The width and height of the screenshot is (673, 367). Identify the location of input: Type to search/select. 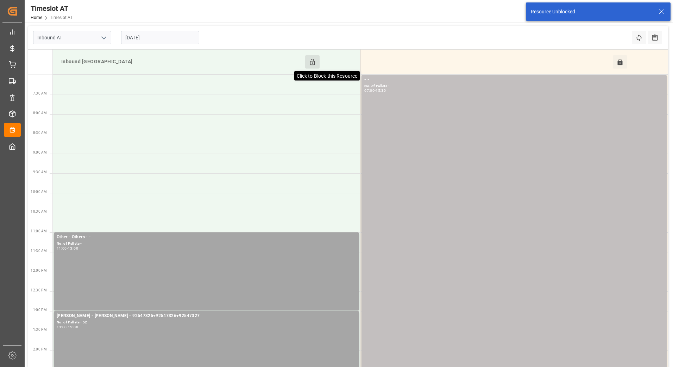
(72, 38).